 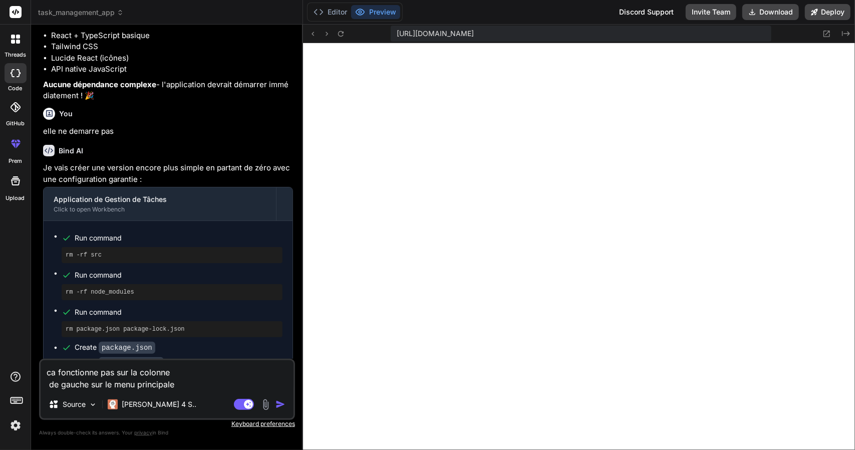 What do you see at coordinates (330, 12) in the screenshot?
I see `button: Editor` at bounding box center [330, 12].